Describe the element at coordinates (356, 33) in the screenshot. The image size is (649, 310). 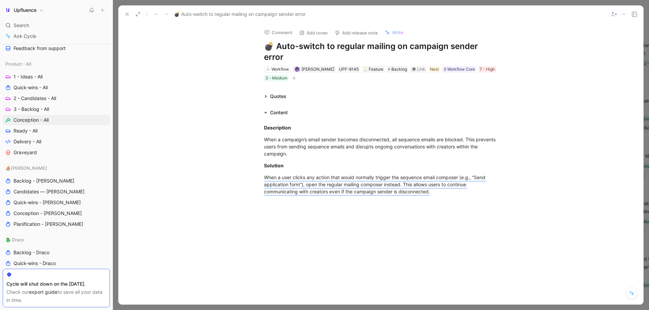
I see `button: Add release note` at that location.